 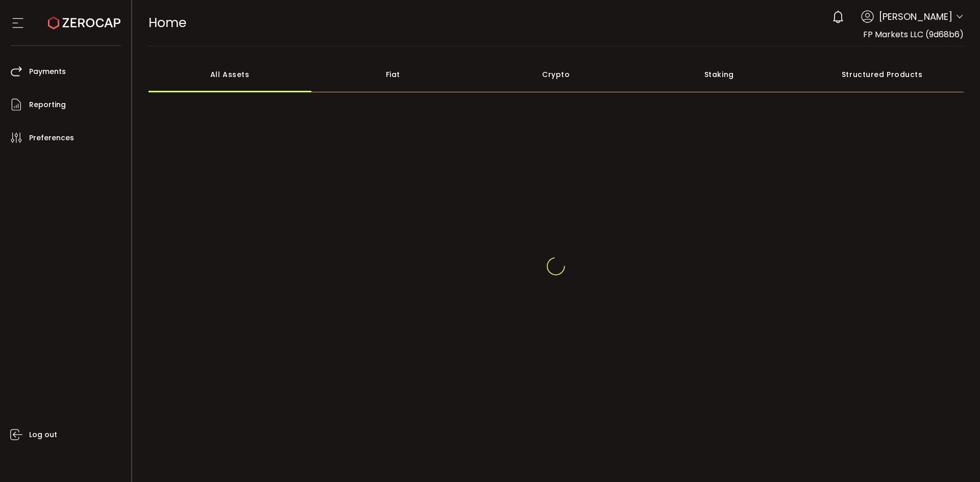 What do you see at coordinates (719, 74) in the screenshot?
I see `div: Staking` at bounding box center [719, 74].